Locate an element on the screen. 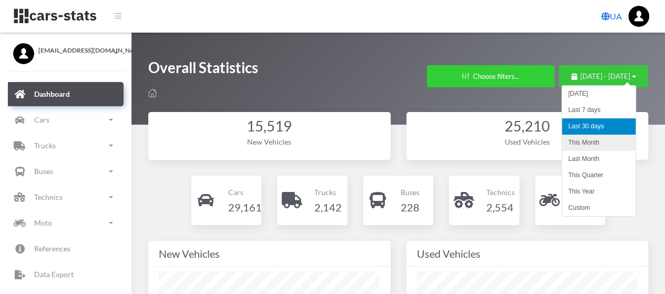 The height and width of the screenshot is (294, 665). div: 25,210 is located at coordinates (527, 126).